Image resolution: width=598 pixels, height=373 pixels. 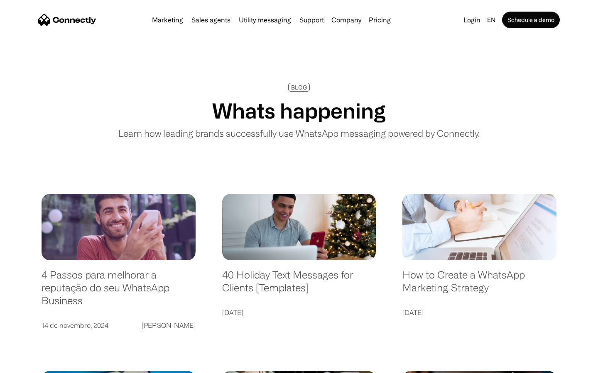 What do you see at coordinates (211, 20) in the screenshot?
I see `a: Sales agents` at bounding box center [211, 20].